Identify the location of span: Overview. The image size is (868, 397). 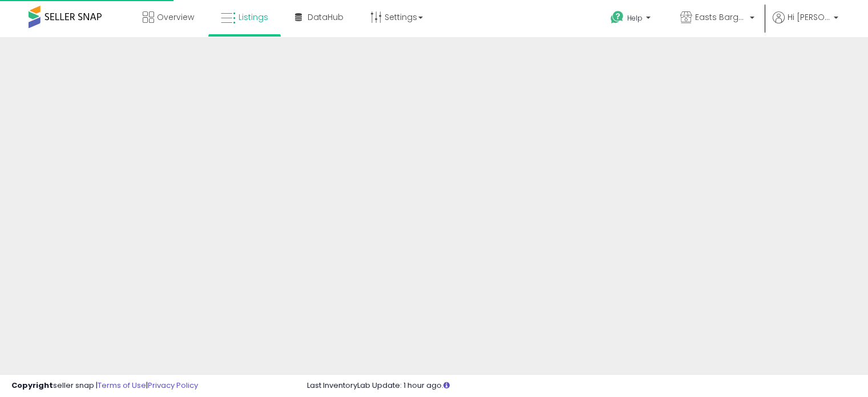
(176, 17).